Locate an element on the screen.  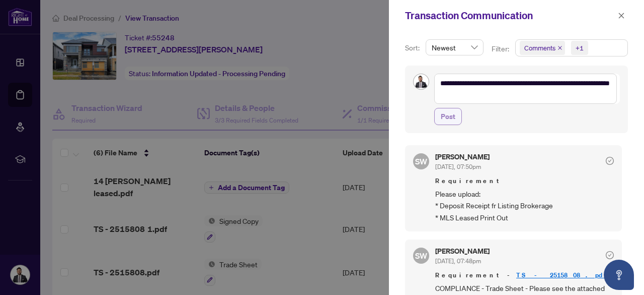
img: Profile Icon is located at coordinates (421, 81).